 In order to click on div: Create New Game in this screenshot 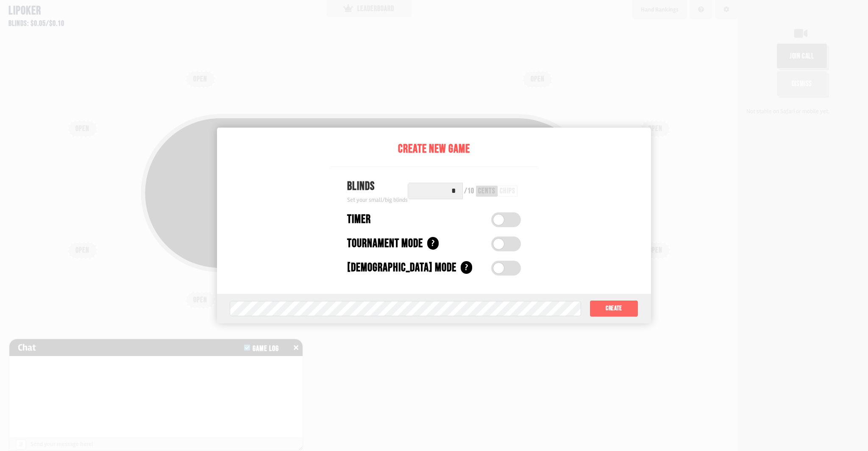, I will do `click(434, 149)`.